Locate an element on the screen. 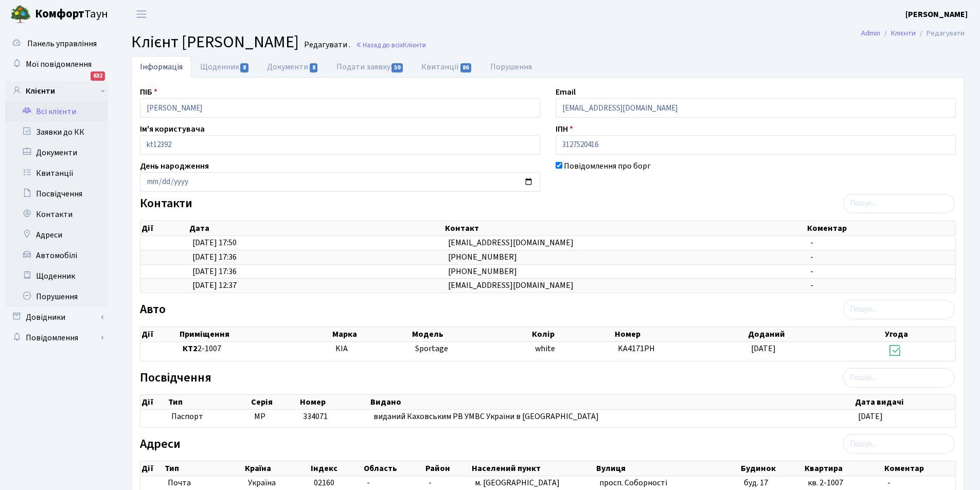 This screenshot has height=490, width=980. a: Посвідчення is located at coordinates (56, 193).